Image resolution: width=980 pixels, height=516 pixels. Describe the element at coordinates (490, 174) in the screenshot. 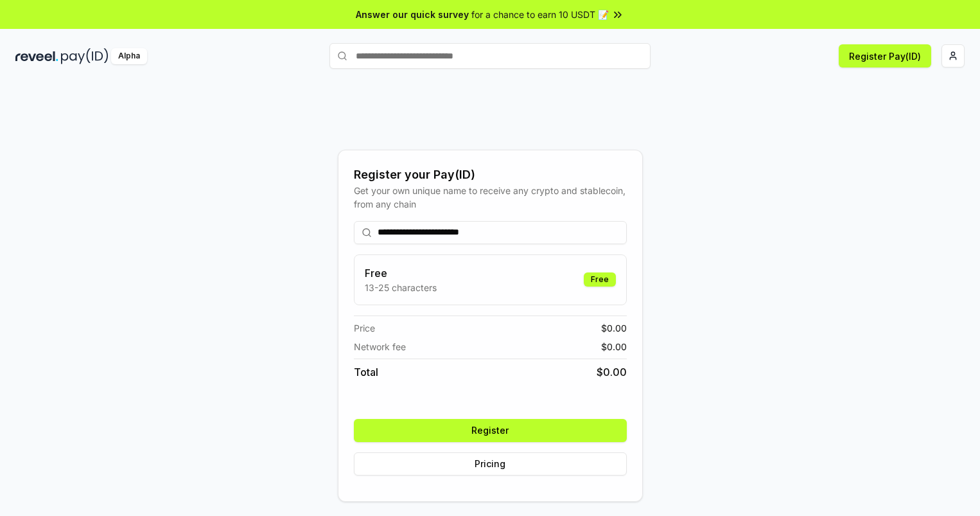

I see `div: Register your Pay(ID)` at that location.